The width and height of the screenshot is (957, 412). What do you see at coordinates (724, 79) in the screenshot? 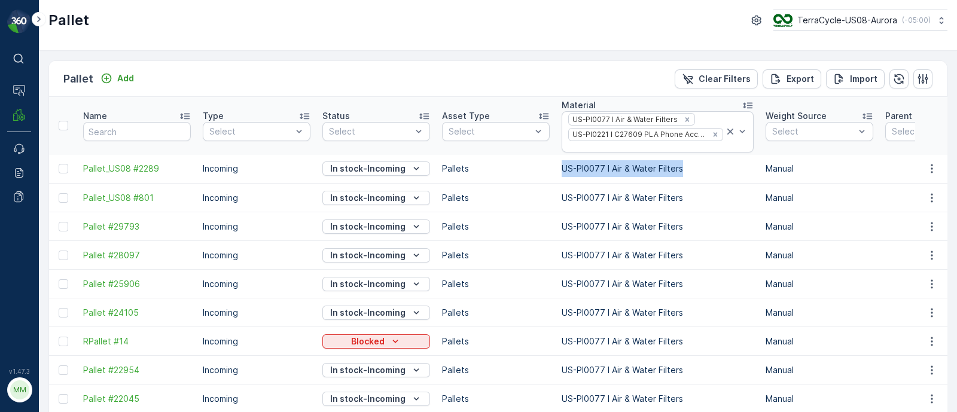
I see `p: Clear Filters` at bounding box center [724, 79].